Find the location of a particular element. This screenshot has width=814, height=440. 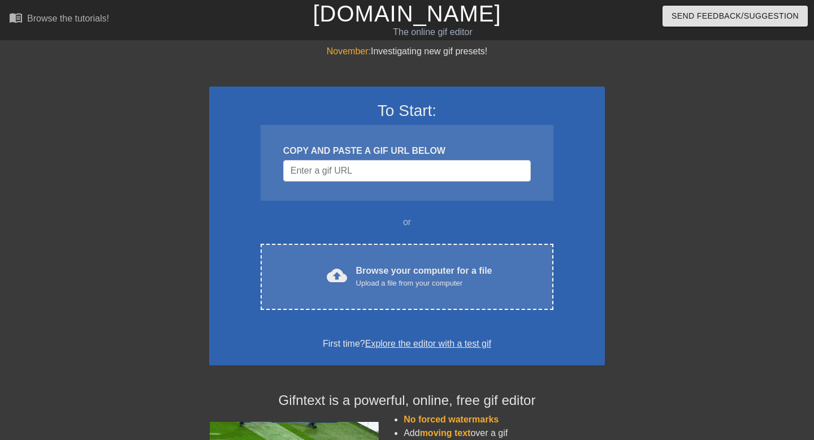

div: Upload a file from your computer is located at coordinates (424, 283).